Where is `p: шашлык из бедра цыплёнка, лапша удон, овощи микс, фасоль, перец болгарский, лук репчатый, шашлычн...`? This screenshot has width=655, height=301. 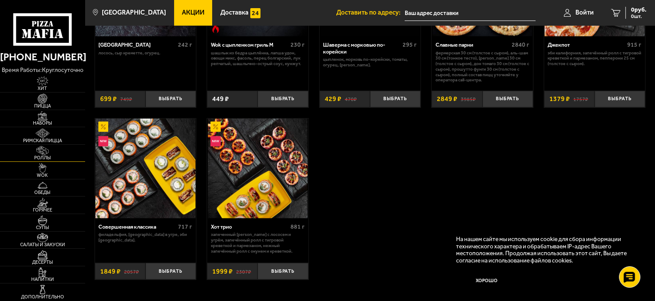 p: шашлык из бедра цыплёнка, лапша удон, овощи микс, фасоль, перец болгарский, лук репчатый, шашлычн... is located at coordinates (258, 59).